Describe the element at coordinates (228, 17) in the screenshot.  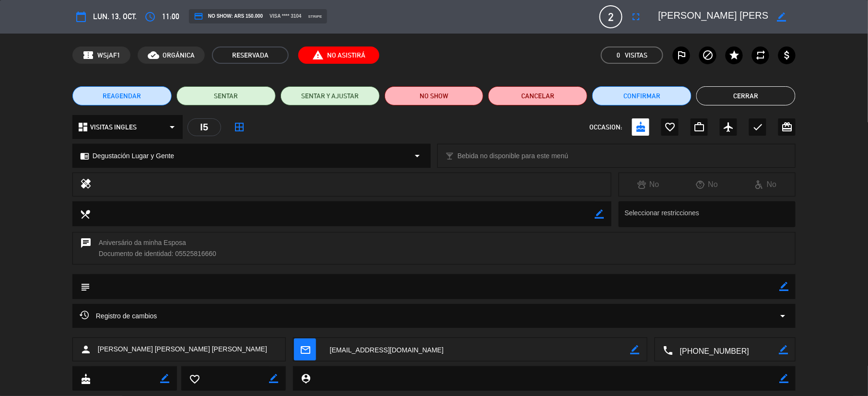
I see `span: NO SHOW: ARS 150.000` at that location.